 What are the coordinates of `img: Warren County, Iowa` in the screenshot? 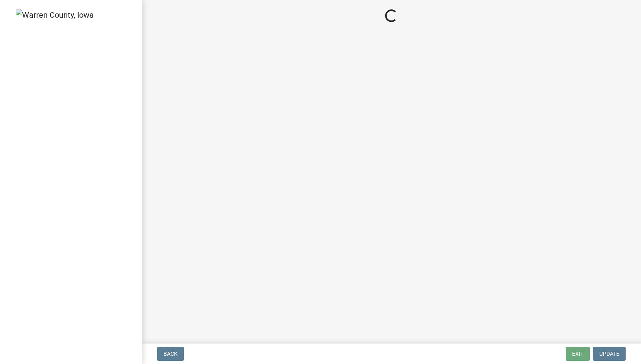 It's located at (55, 15).